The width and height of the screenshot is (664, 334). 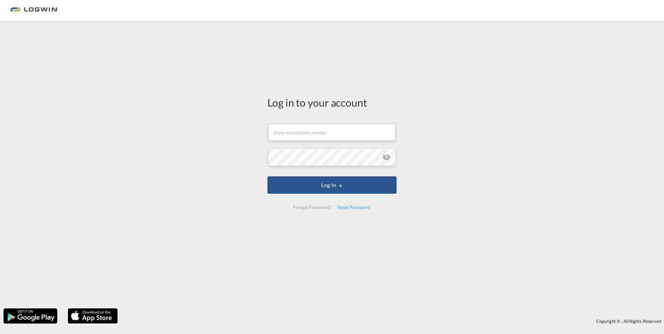 I want to click on md-icon: icon-eye-off, so click(x=386, y=157).